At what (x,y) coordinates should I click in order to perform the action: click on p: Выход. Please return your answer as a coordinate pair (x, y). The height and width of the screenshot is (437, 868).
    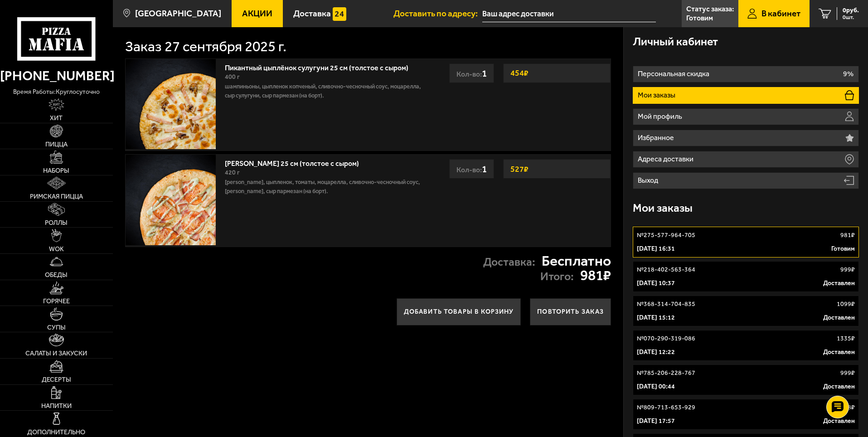
    Looking at the image, I should click on (649, 181).